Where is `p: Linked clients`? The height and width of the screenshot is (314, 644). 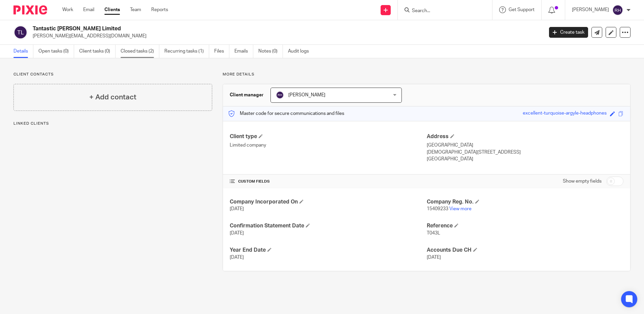
p: Linked clients is located at coordinates (113, 124).